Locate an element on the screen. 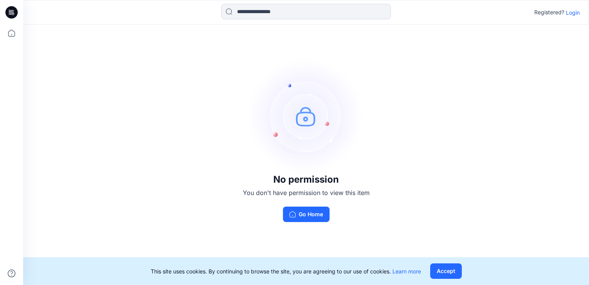 The image size is (589, 285). button: Go Home is located at coordinates (306, 214).